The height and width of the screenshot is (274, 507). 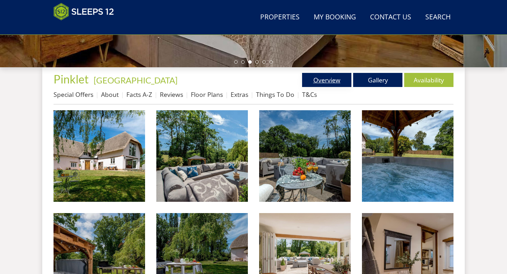 What do you see at coordinates (239, 94) in the screenshot?
I see `a: Extras` at bounding box center [239, 94].